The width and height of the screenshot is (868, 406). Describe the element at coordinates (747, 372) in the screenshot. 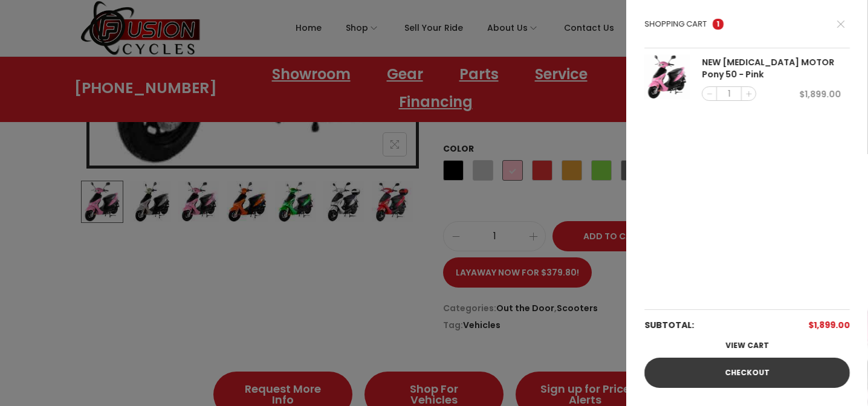

I see `a: Checkout` at that location.